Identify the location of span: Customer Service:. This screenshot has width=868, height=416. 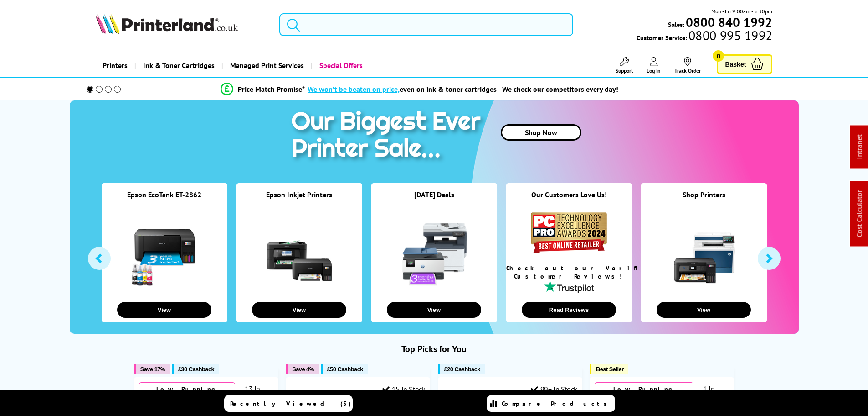
(704, 37).